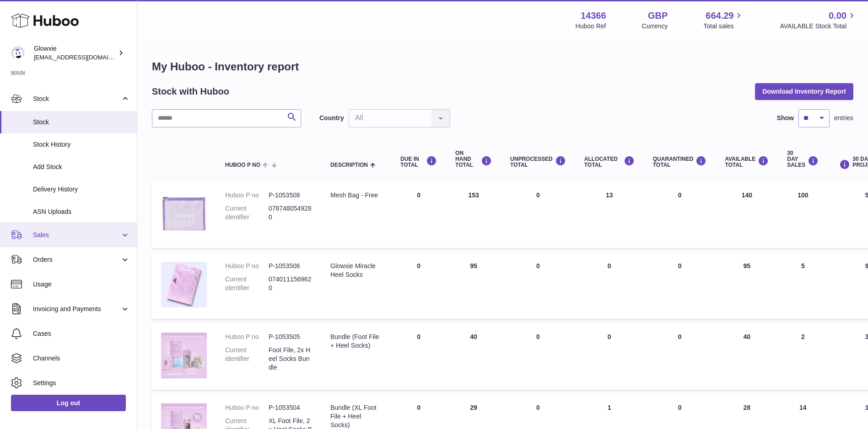 The image size is (868, 429). What do you see at coordinates (804, 91) in the screenshot?
I see `button: Download Inventory Report` at bounding box center [804, 91].